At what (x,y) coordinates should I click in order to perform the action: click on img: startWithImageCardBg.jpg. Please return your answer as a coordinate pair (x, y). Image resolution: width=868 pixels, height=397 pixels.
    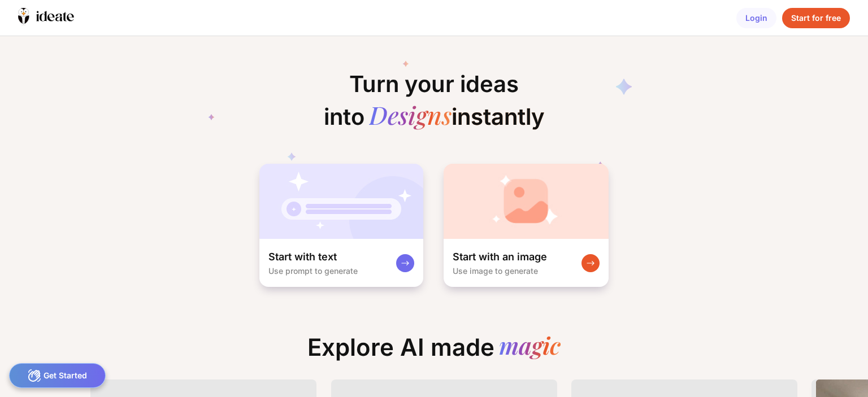
    Looking at the image, I should click on (527, 201).